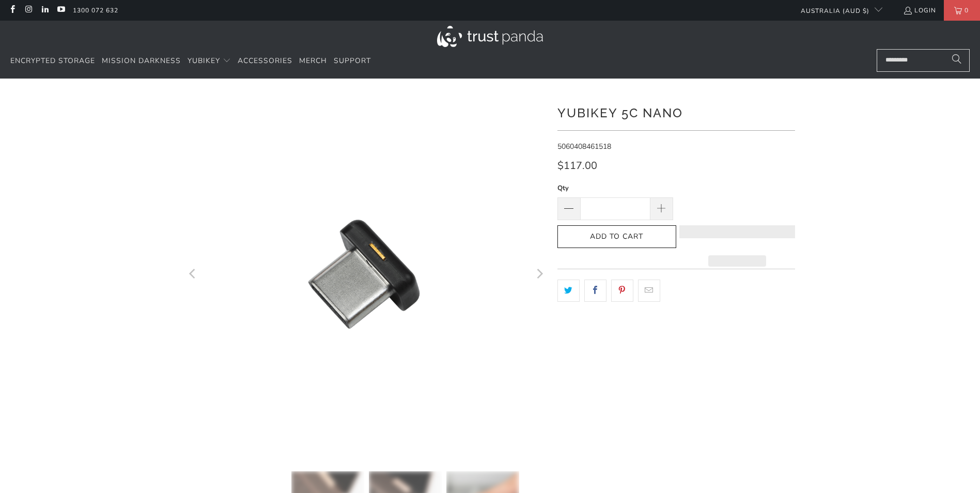 This screenshot has width=980, height=493. I want to click on span: Accessories, so click(265, 60).